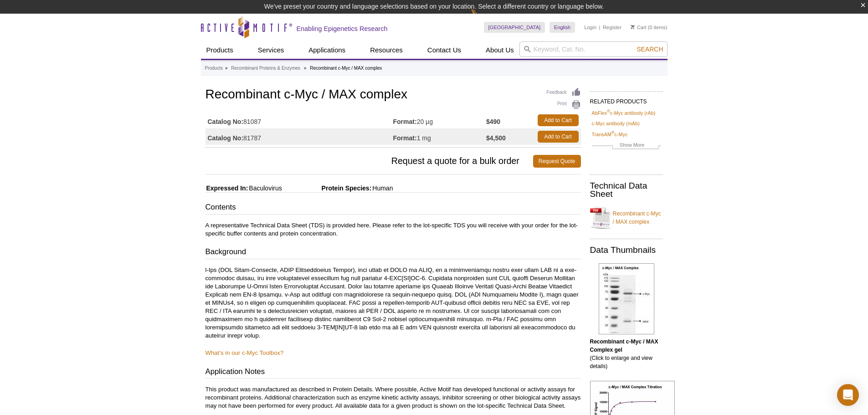 The height and width of the screenshot is (415, 868). Describe the element at coordinates (612, 27) in the screenshot. I see `a: Register` at that location.